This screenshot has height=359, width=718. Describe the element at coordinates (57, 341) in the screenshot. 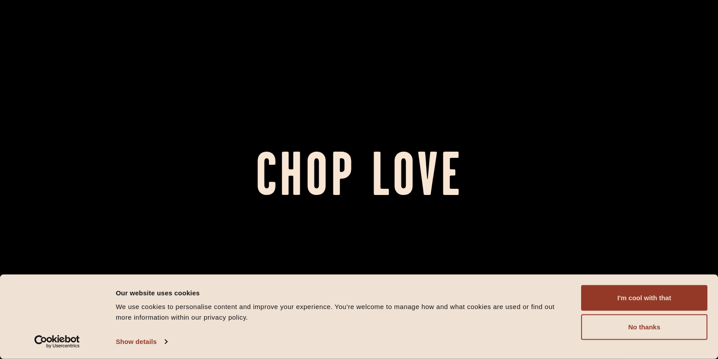

I see `a: Usercentrics Cookiebot - opens in a new window` at that location.